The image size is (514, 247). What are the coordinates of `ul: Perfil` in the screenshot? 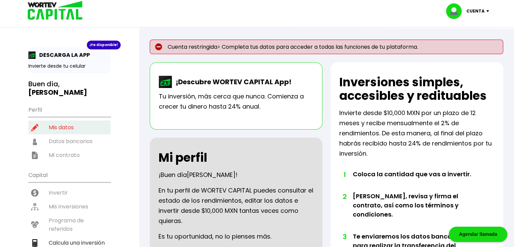 It's located at (69, 132).